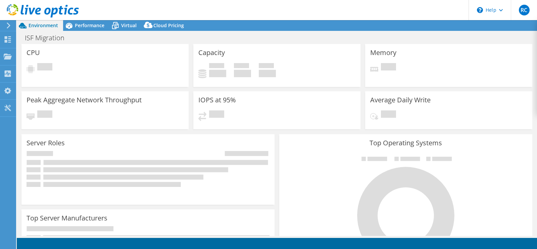  I want to click on h3: CPU, so click(33, 53).